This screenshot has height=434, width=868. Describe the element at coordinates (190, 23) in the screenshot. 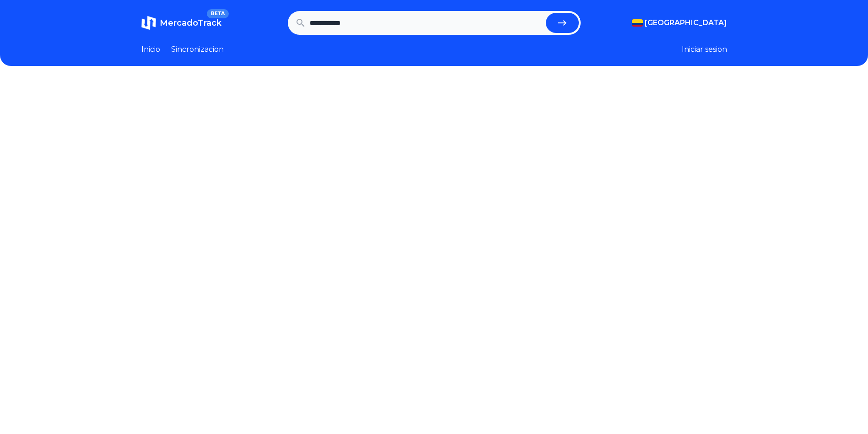

I see `span: MercadoTrack` at that location.